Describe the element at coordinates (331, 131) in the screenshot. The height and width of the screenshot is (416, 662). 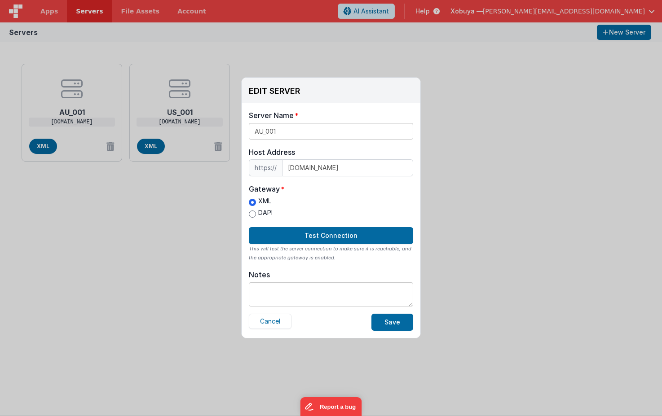
I see `input: My Server` at that location.